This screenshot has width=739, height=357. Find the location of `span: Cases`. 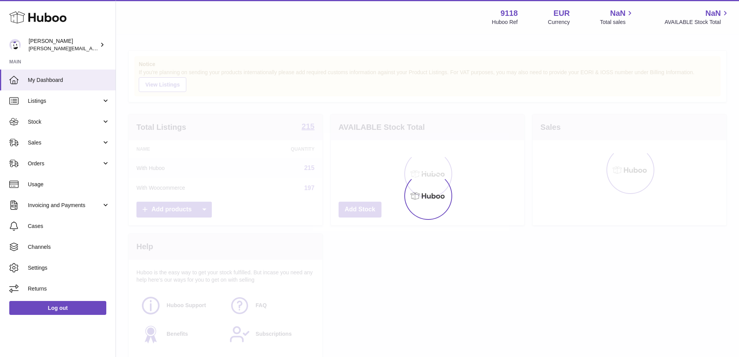

span: Cases is located at coordinates (69, 226).